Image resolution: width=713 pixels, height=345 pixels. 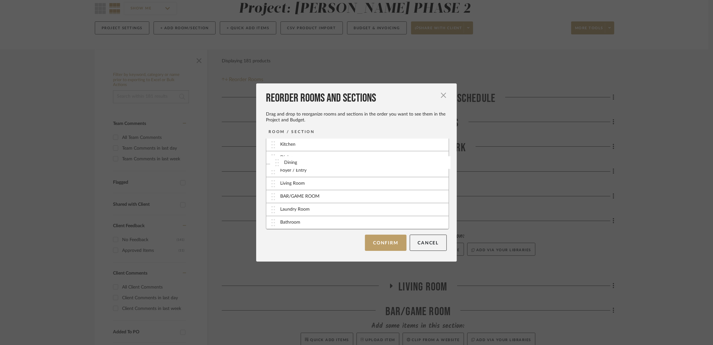 I want to click on div: Foyer / Entry, so click(x=293, y=171).